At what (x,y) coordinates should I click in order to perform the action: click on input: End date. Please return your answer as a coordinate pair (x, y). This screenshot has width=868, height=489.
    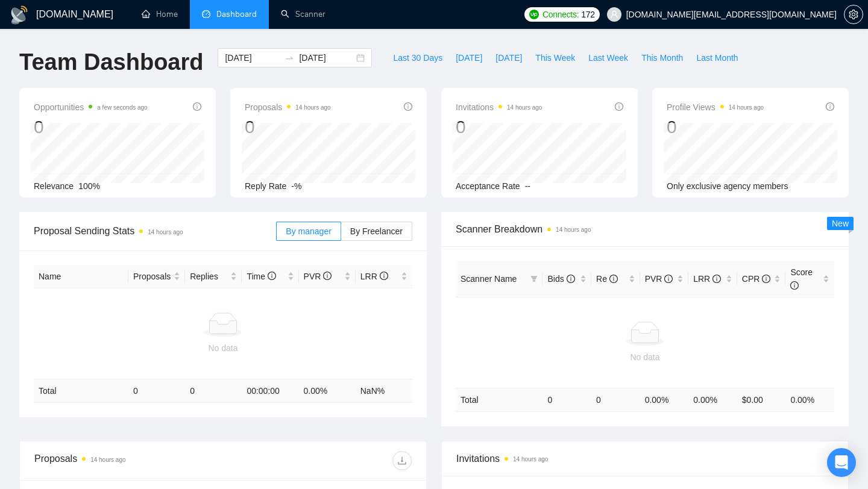
    Looking at the image, I should click on (326, 58).